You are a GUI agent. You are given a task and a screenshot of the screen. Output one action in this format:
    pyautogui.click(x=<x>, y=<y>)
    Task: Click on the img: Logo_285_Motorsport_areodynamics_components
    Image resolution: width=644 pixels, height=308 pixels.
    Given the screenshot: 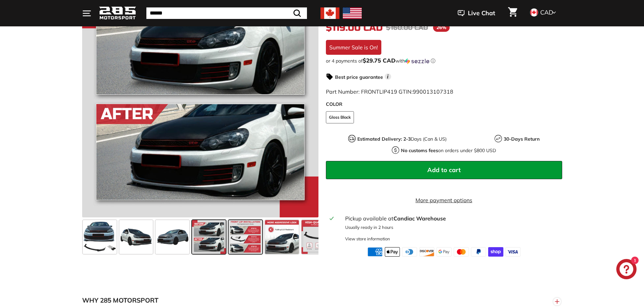 What is the action you would take?
    pyautogui.click(x=118, y=13)
    